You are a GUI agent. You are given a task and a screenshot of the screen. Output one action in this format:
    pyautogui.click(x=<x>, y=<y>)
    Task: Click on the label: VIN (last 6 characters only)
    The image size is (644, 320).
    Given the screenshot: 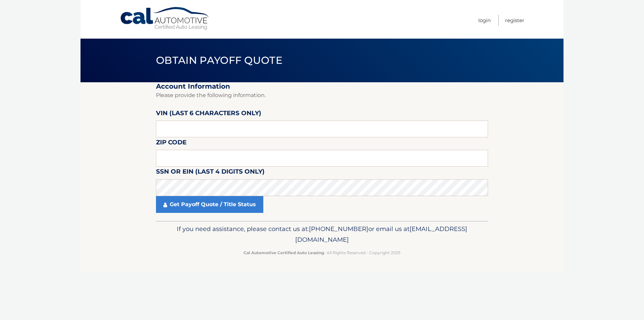 What is the action you would take?
    pyautogui.click(x=209, y=114)
    